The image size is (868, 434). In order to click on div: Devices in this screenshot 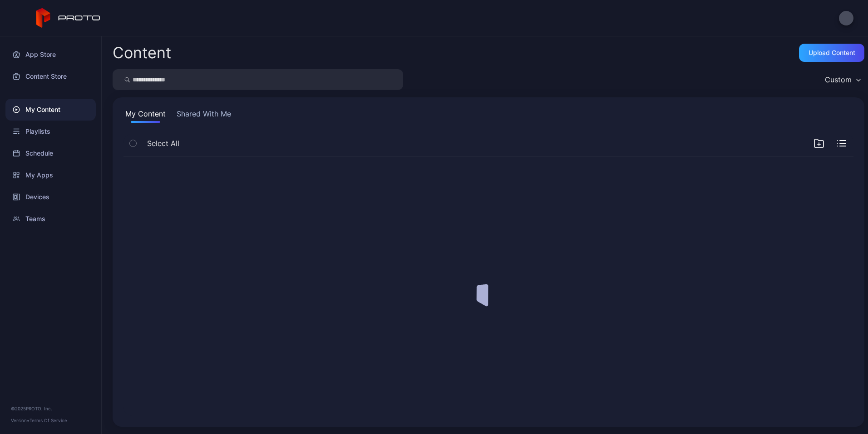, I will do `click(51, 196)`.